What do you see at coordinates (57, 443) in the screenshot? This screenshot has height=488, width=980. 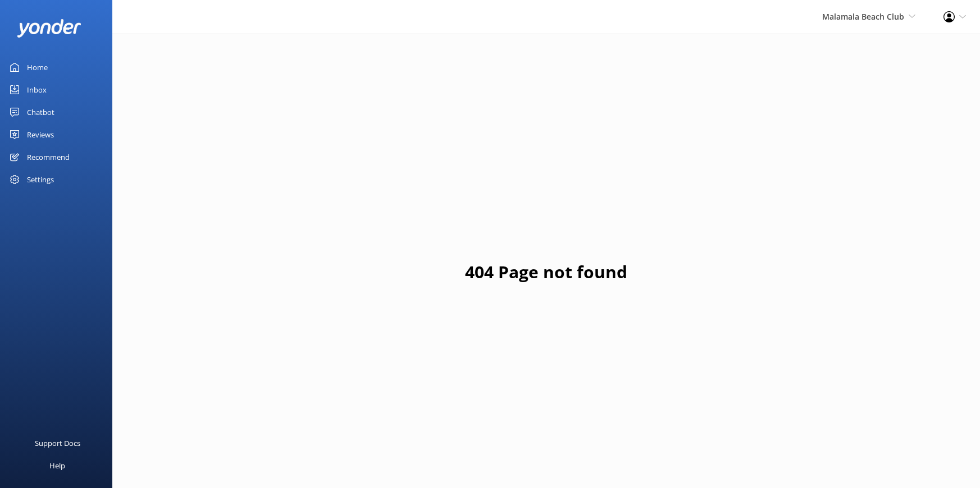 I see `div: Support Docs` at bounding box center [57, 443].